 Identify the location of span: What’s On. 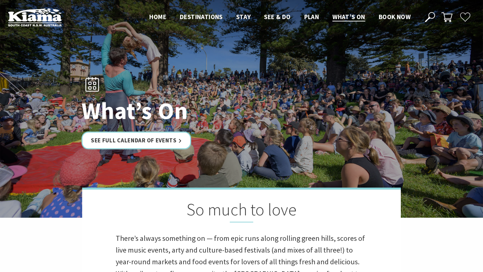
(349, 17).